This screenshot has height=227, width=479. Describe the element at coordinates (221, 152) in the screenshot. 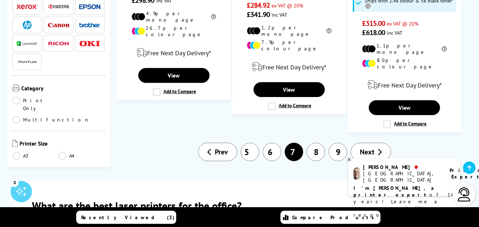

I see `span: Prev` at that location.